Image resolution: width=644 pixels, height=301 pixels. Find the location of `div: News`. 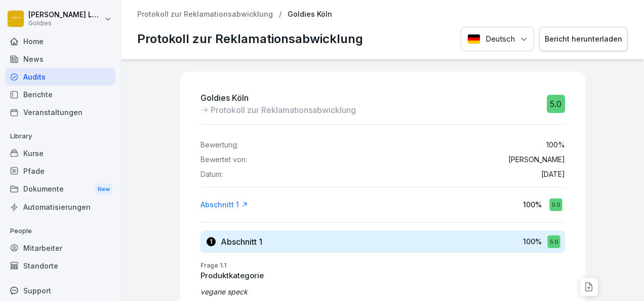

div: News is located at coordinates (61, 59).